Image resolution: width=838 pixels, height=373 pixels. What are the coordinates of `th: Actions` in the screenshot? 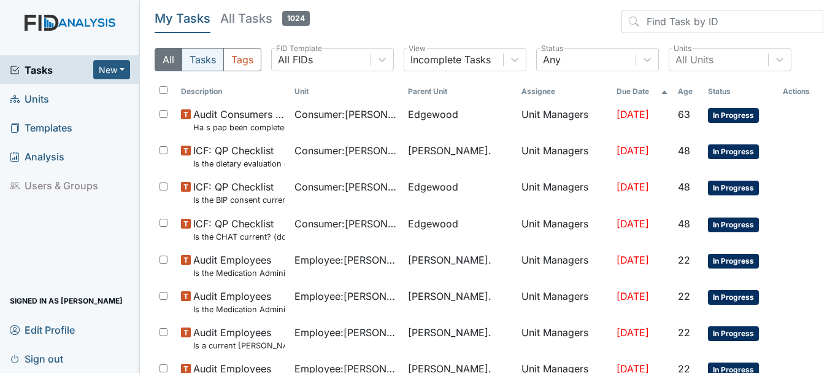 It's located at (801, 91).